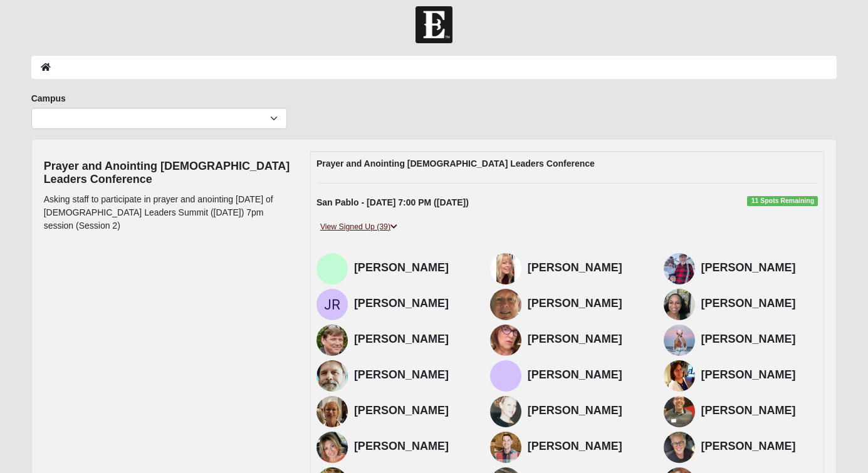 This screenshot has height=473, width=868. I want to click on span: 11 Spots Remaining, so click(782, 201).